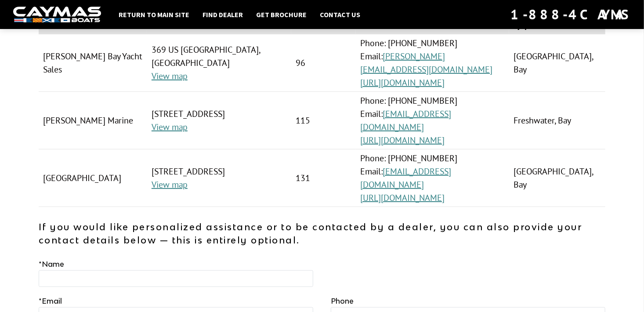 The height and width of the screenshot is (312, 644). Describe the element at coordinates (51, 264) in the screenshot. I see `label: Name` at that location.